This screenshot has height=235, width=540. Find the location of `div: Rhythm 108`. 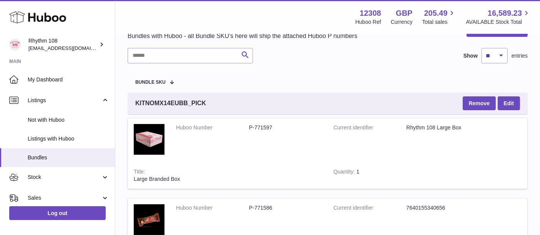

div: Rhythm 108 is located at coordinates (63, 45).